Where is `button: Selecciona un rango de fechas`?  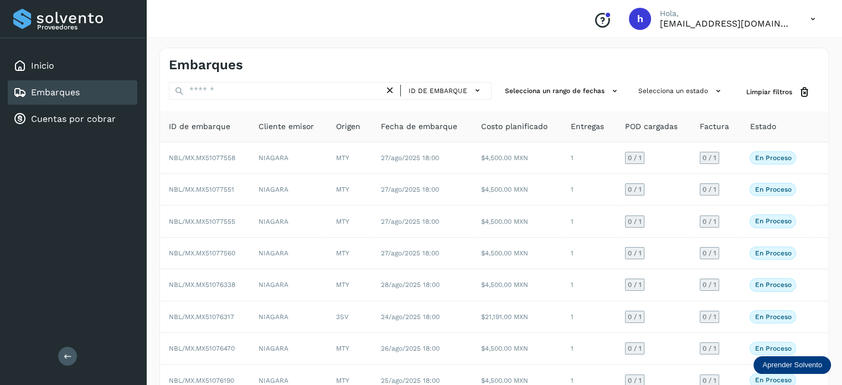
button: Selecciona un rango de fechas is located at coordinates (562, 91).